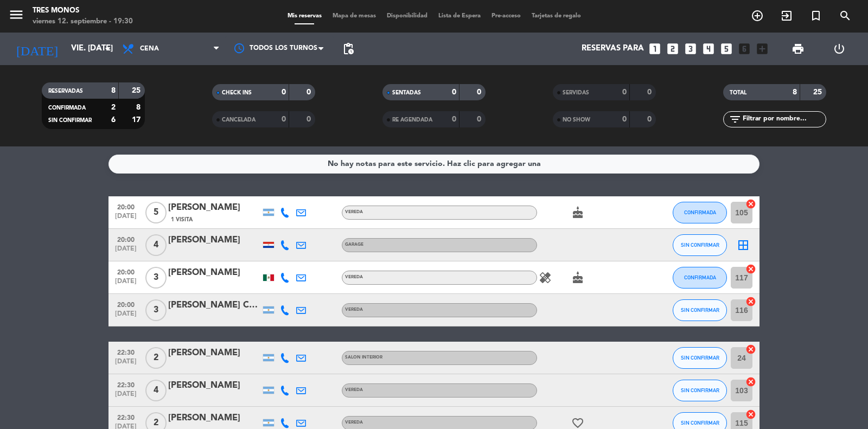  What do you see at coordinates (798, 49) in the screenshot?
I see `span: print` at bounding box center [798, 49].